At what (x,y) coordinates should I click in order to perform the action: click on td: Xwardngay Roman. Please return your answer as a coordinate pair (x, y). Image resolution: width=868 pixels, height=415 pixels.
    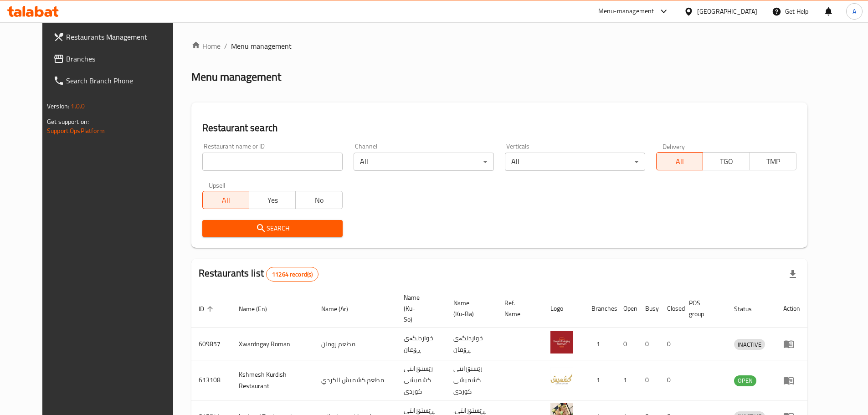
    Looking at the image, I should click on (273, 344).